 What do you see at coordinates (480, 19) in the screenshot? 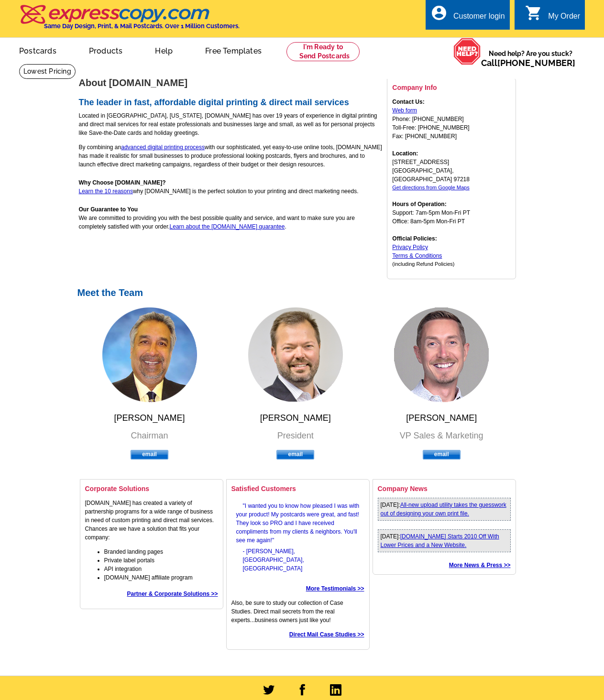
I see `div: Customer login` at bounding box center [480, 19].